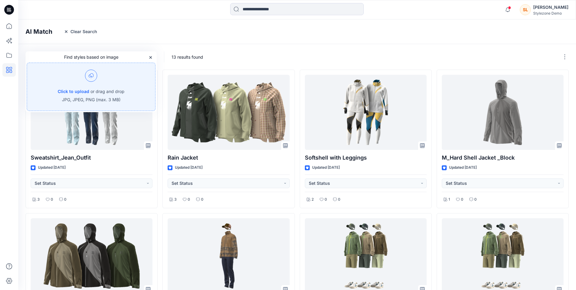 This screenshot has height=290, width=576. I want to click on p: JPG, JPEG, PNG (max. 3 MB), so click(91, 99).